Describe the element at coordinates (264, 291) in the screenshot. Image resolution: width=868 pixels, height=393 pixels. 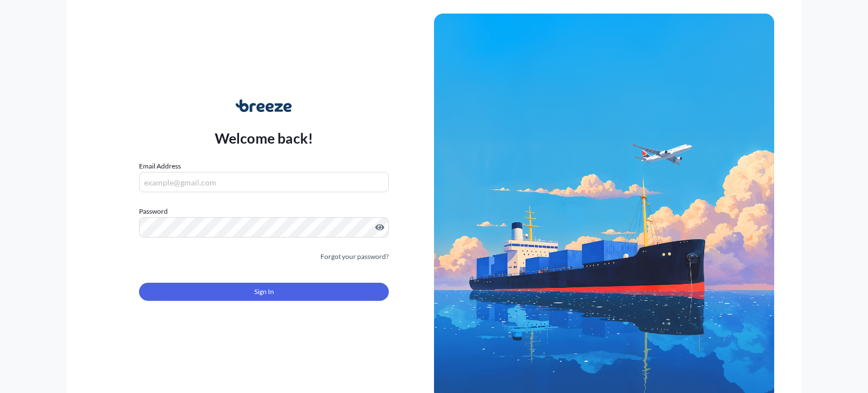
I see `button: Sign In` at that location.